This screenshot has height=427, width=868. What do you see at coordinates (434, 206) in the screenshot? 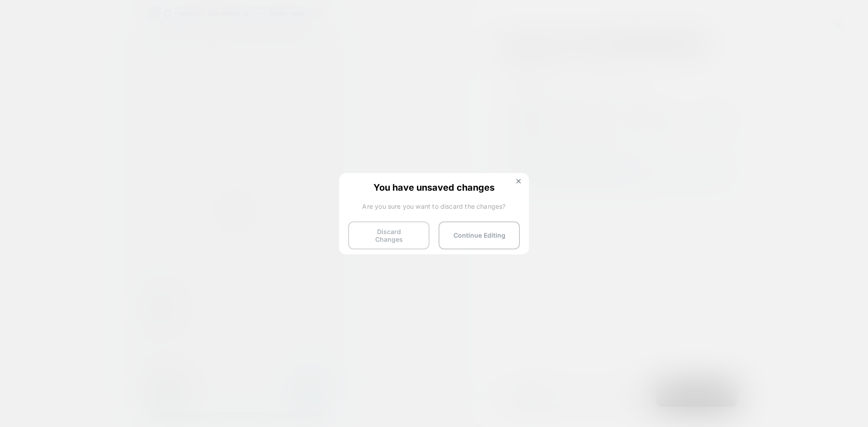
I see `span: Are you sure you want to discard the changes?` at bounding box center [434, 206].